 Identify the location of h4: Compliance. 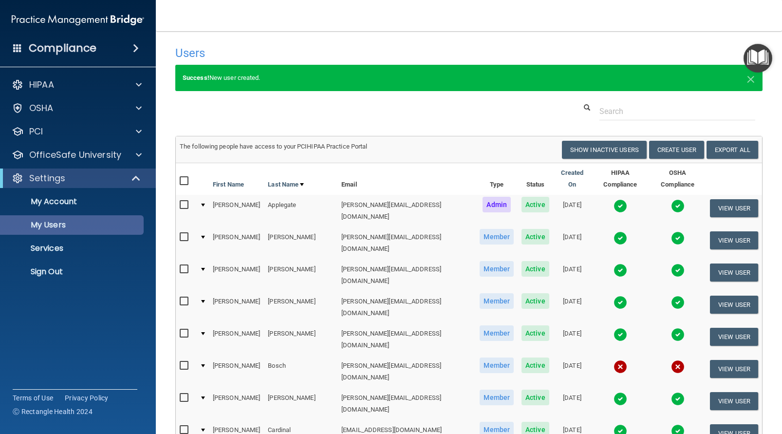
(62, 48).